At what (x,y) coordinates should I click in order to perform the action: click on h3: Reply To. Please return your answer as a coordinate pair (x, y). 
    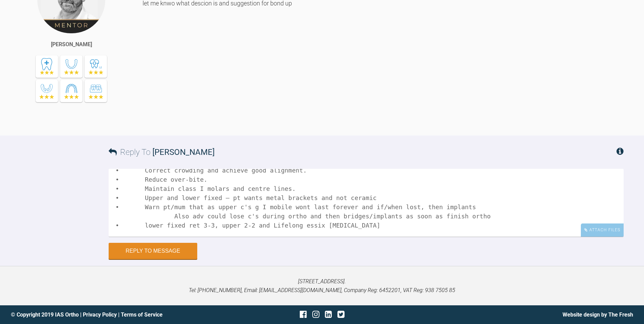
    Looking at the image, I should click on (161, 152).